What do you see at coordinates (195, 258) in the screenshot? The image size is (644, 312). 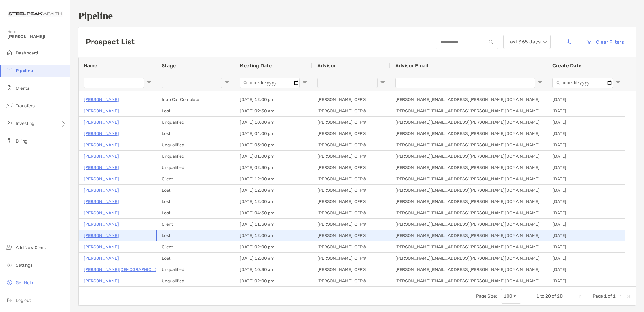 I see `div: Lost` at bounding box center [195, 258].